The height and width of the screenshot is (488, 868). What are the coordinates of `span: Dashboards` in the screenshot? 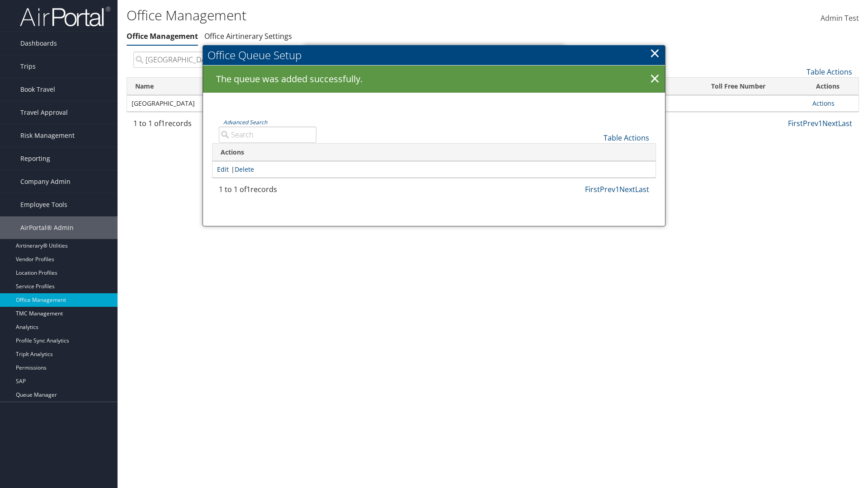 It's located at (38, 43).